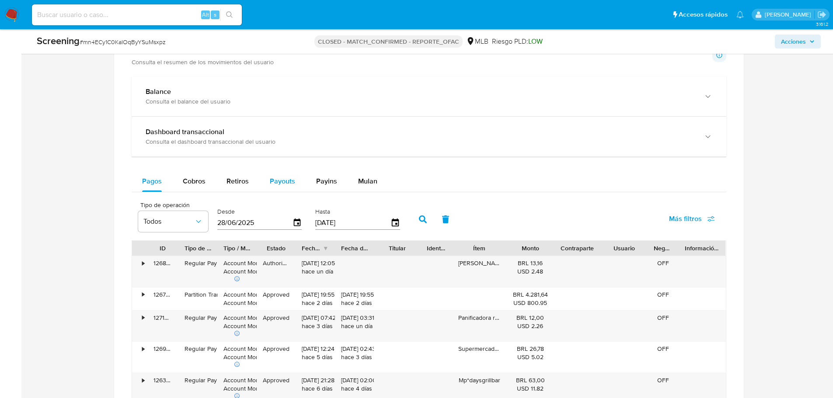  What do you see at coordinates (740, 14) in the screenshot?
I see `a: Notificaciones` at bounding box center [740, 14].